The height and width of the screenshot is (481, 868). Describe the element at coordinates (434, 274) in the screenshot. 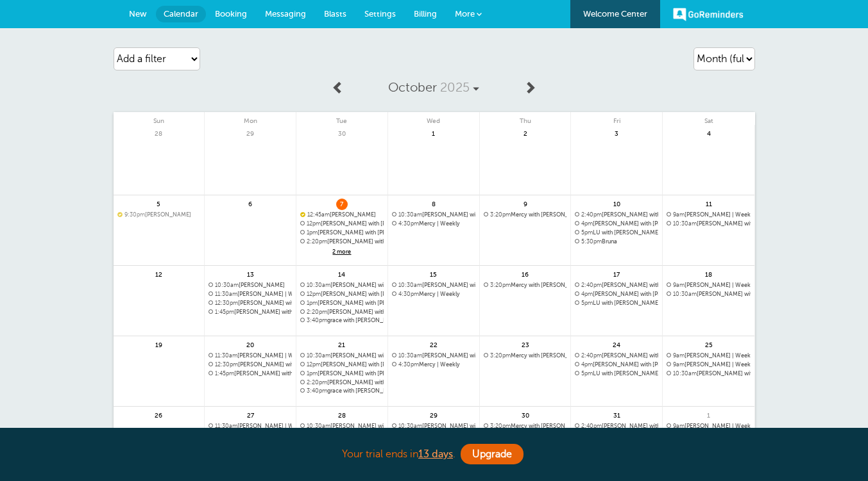

I see `span: 15` at that location.